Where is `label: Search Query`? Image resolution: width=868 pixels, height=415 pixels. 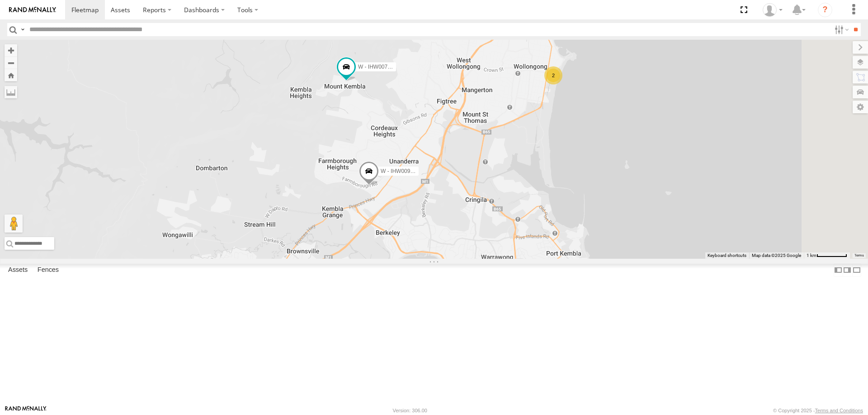 label: Search Query is located at coordinates (23, 29).